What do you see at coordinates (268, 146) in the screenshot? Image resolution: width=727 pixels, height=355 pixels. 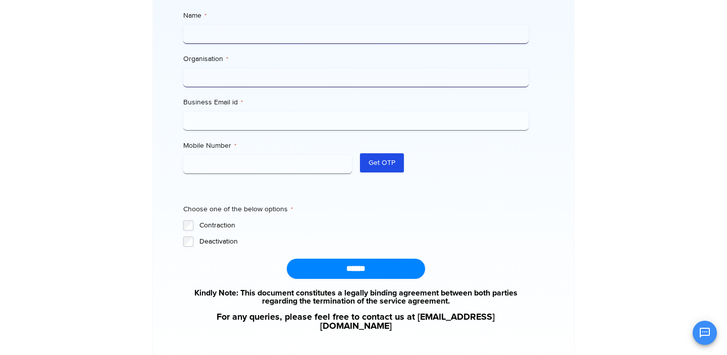 I see `label: Mobile Number` at bounding box center [268, 146].